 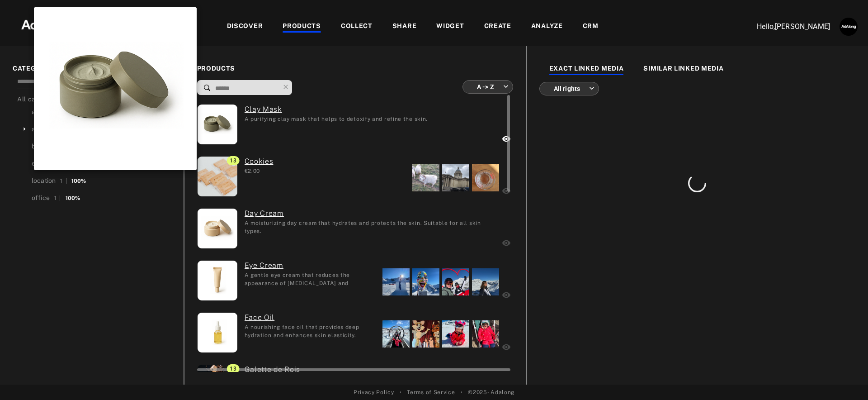 I want to click on div: 6 |, so click(x=60, y=147).